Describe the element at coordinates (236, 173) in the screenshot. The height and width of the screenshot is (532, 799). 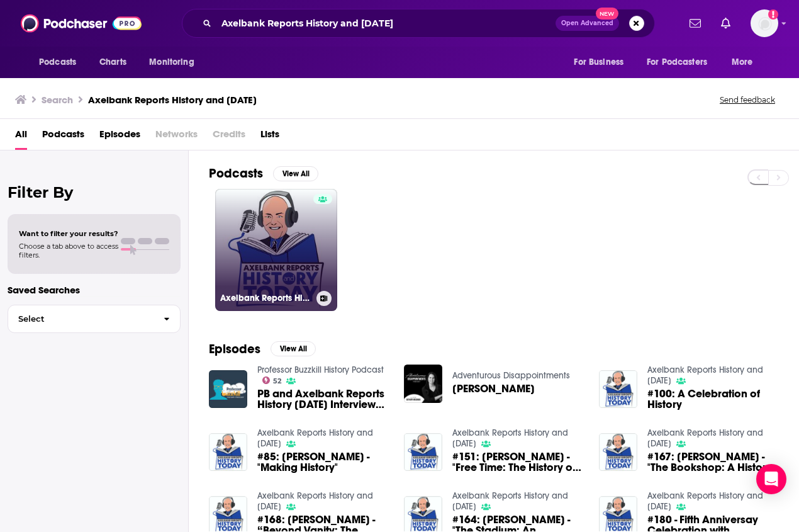
I see `h2: Podcasts` at that location.